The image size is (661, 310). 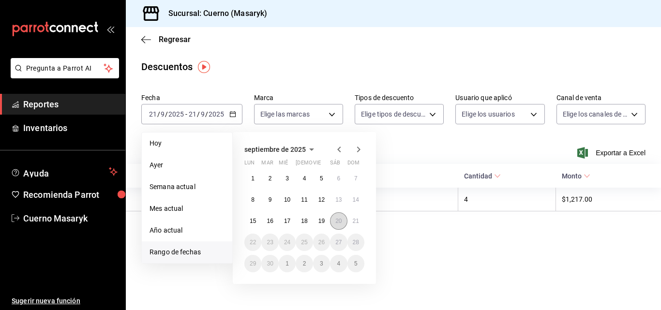 What do you see at coordinates (187, 208) in the screenshot?
I see `span: Mes actual` at bounding box center [187, 208].